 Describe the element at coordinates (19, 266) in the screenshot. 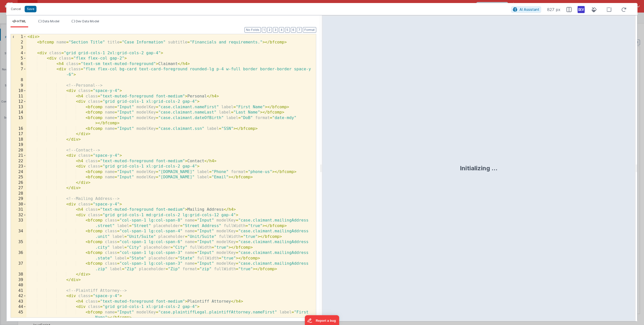

I see `div: 37` at that location.